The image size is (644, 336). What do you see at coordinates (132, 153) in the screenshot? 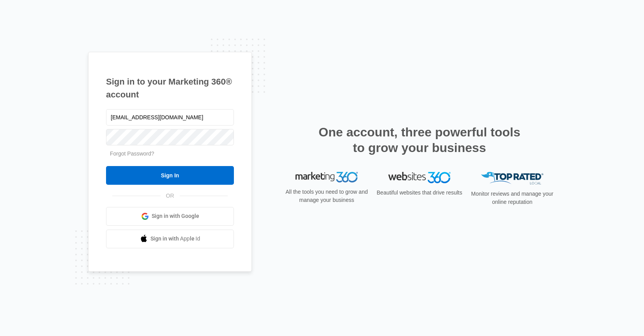
I see `a: Forgot Password?` at bounding box center [132, 153].